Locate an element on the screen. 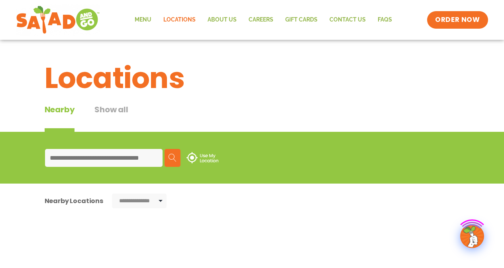 This screenshot has height=268, width=504. button: Show all is located at coordinates (111, 118).